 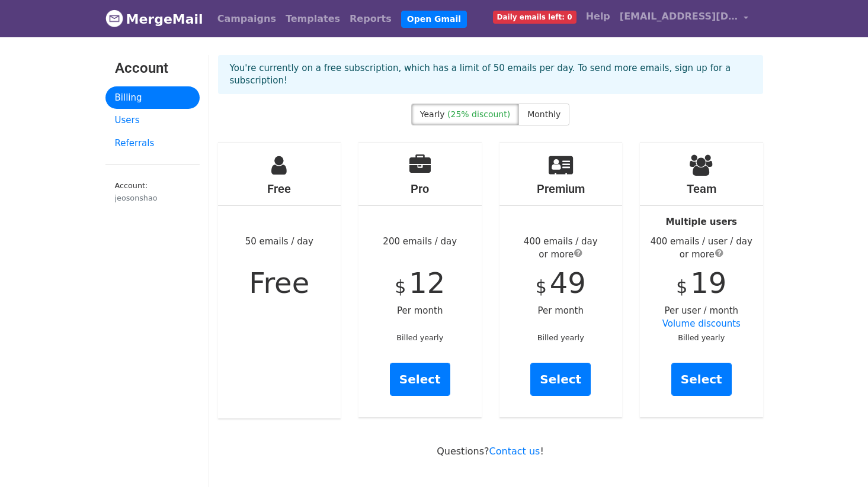 I want to click on div: 400 emails / user / day or more, so click(x=702, y=248).